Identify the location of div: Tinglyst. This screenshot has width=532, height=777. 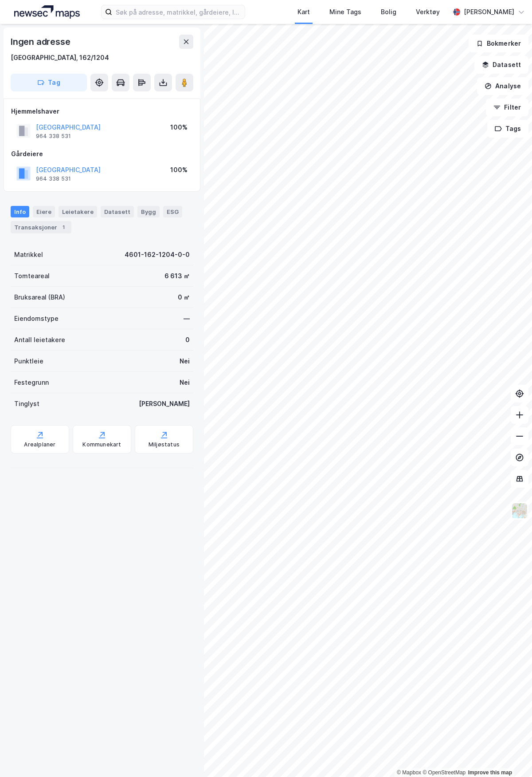
(27, 404).